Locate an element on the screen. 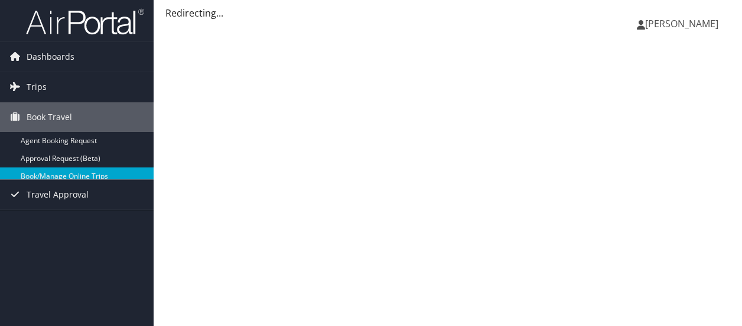 The height and width of the screenshot is (326, 742). span: Travel Approval is located at coordinates (57, 194).